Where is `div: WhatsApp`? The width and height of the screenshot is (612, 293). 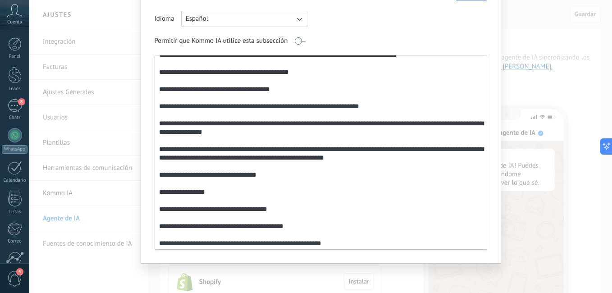 div: WhatsApp is located at coordinates (14, 149).